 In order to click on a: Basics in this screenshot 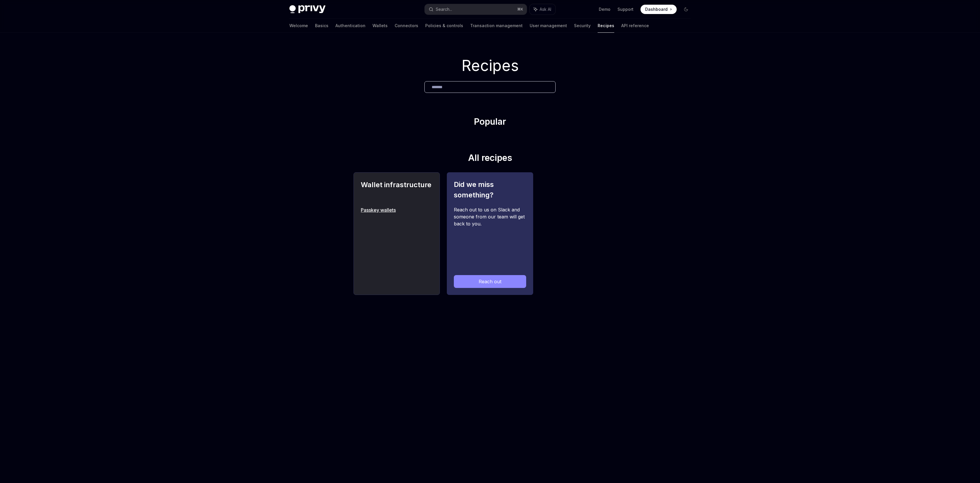, I will do `click(322, 26)`.